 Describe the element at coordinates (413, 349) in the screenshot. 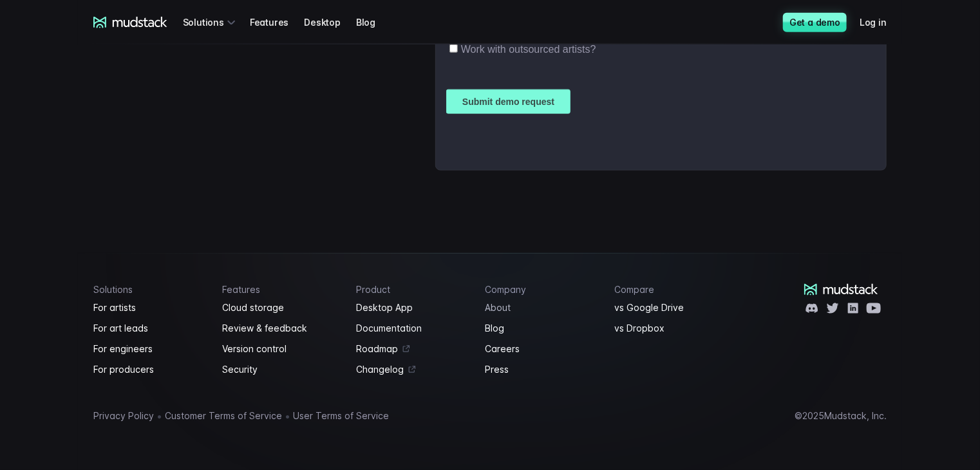

I see `a: Roadmap` at that location.